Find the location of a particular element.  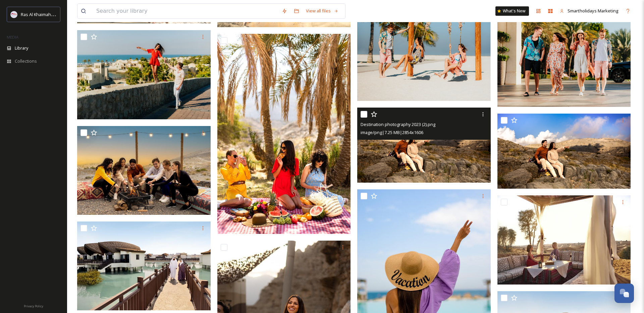

a: Smartholidays Marketing is located at coordinates (589, 10).